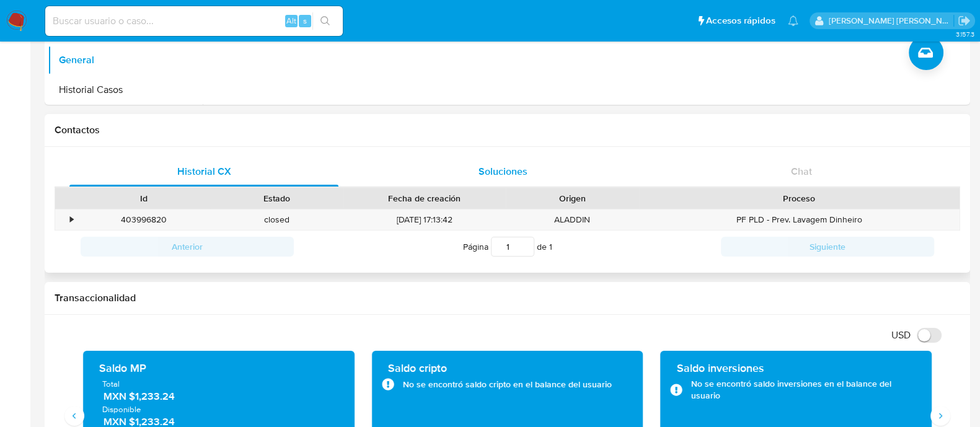 The width and height of the screenshot is (980, 427). Describe the element at coordinates (305, 21) in the screenshot. I see `span: s` at that location.